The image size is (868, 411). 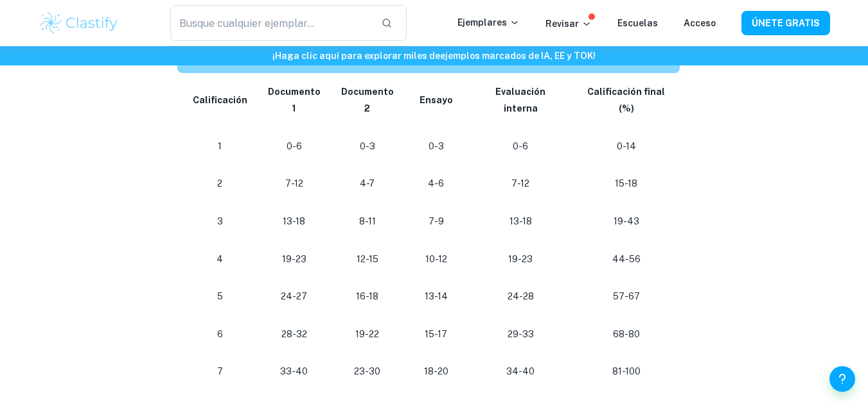 I want to click on font: 5, so click(x=219, y=296).